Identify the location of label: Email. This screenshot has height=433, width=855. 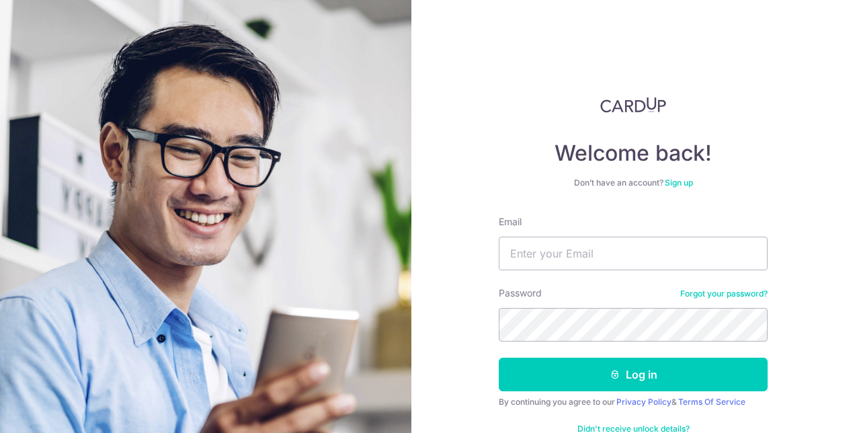
(510, 222).